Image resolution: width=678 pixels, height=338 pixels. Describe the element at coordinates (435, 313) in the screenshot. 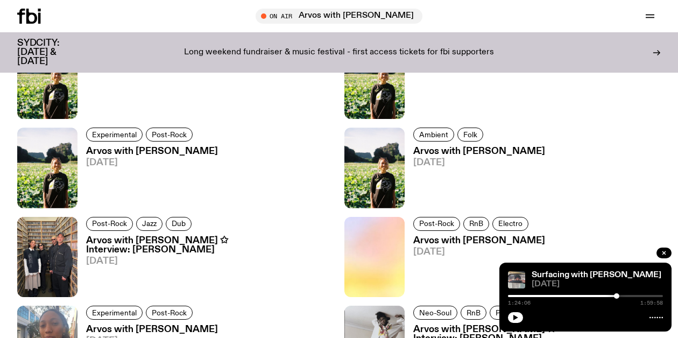

I see `a: Neo-Soul` at that location.